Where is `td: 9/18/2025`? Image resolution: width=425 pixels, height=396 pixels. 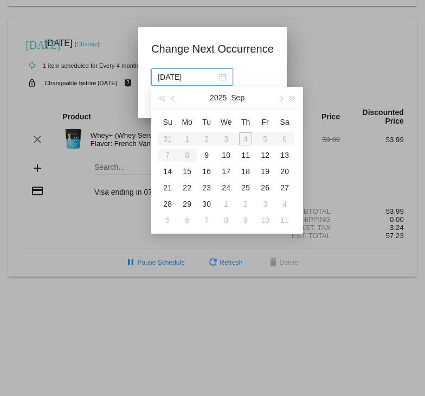 td: 9/18/2025 is located at coordinates (246, 171).